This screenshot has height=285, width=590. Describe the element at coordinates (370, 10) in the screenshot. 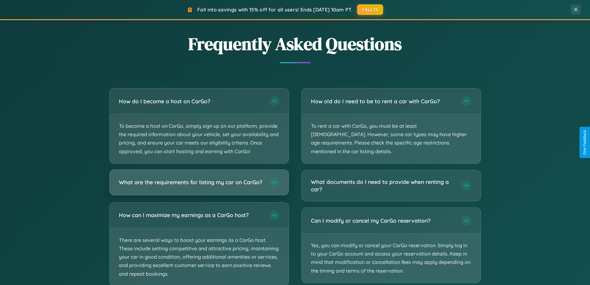

I see `button: FALL15` at that location.